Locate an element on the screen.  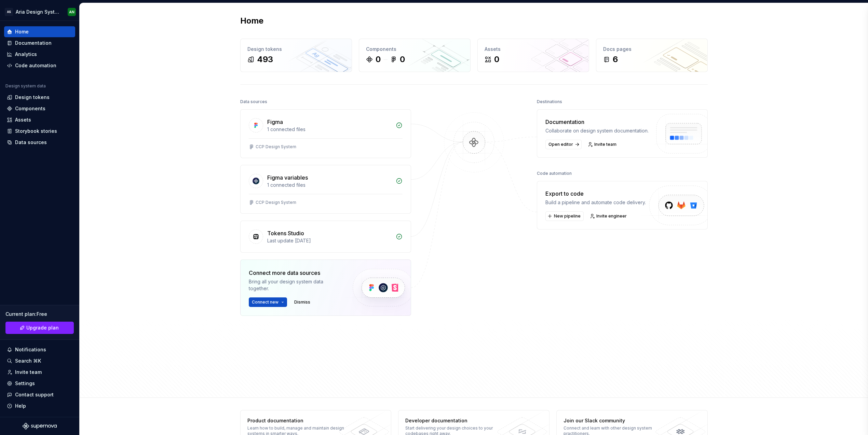
a: Documentation is located at coordinates (40, 43).